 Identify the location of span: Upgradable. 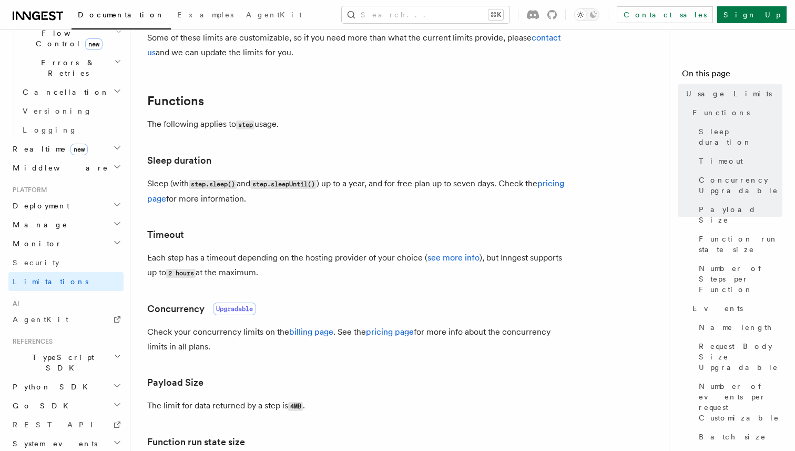
(235, 309).